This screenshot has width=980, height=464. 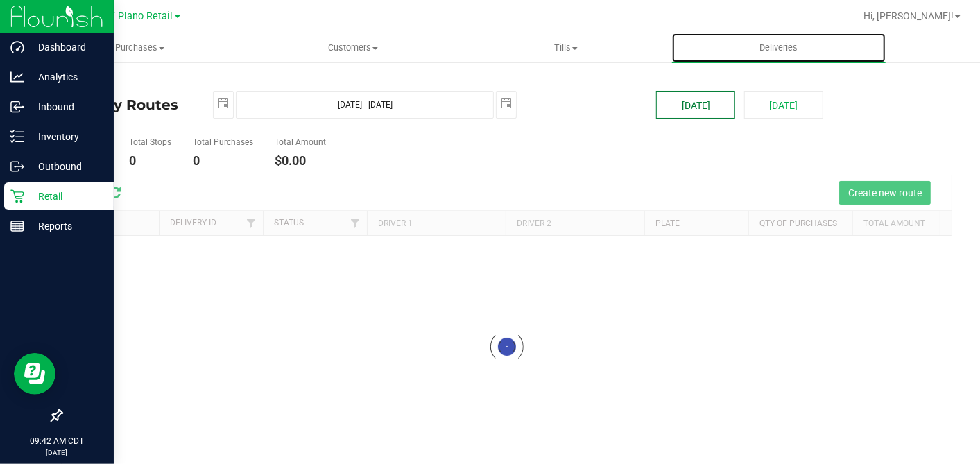 I want to click on span: TX Plano Retail, so click(x=138, y=16).